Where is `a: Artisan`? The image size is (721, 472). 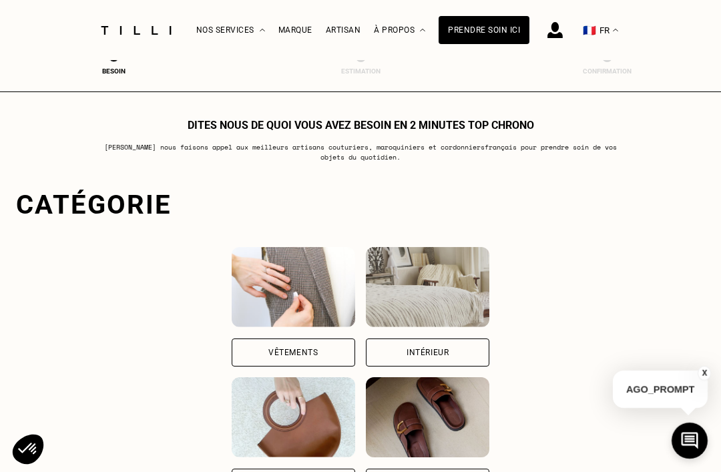
a: Artisan is located at coordinates (343, 30).